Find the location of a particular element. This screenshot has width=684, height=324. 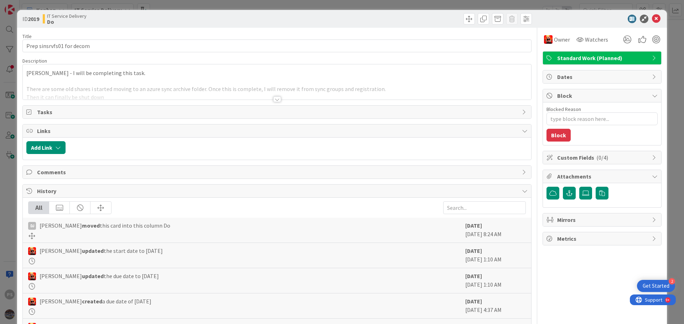

span: Standard Work (Planned) is located at coordinates (603, 58).